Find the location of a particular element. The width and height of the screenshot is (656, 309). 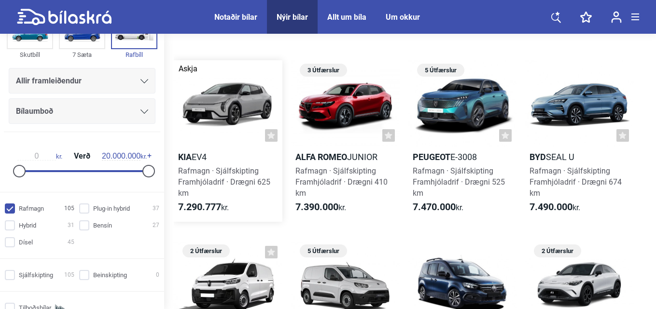

b: BYD is located at coordinates (538, 157).